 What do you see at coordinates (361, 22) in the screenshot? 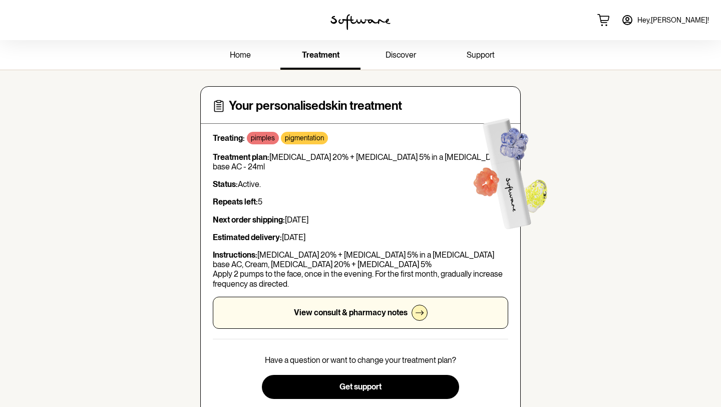
I see `img: software logo` at bounding box center [361, 22].